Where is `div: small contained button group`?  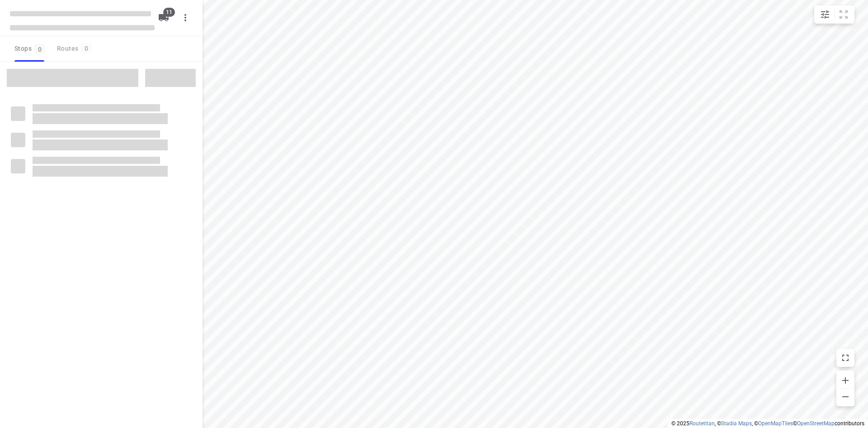
div: small contained button group is located at coordinates (834, 15).